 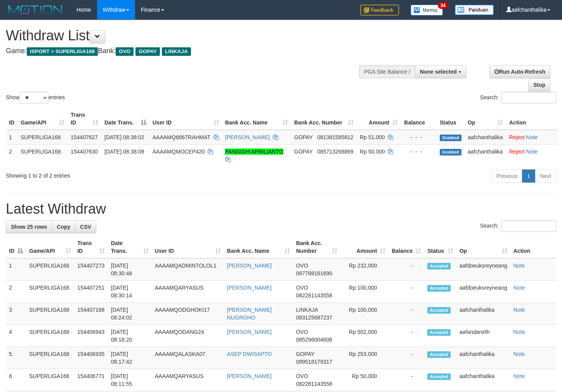 I want to click on span: Copy 082281143558 to clipboard, so click(x=314, y=384).